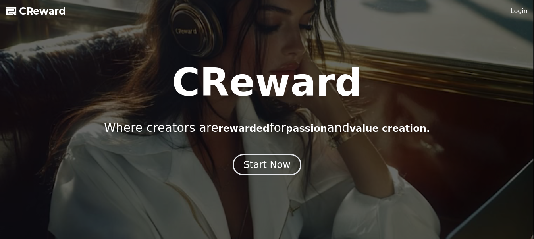 The width and height of the screenshot is (534, 239). What do you see at coordinates (267, 165) in the screenshot?
I see `div: Start Now` at bounding box center [267, 165].